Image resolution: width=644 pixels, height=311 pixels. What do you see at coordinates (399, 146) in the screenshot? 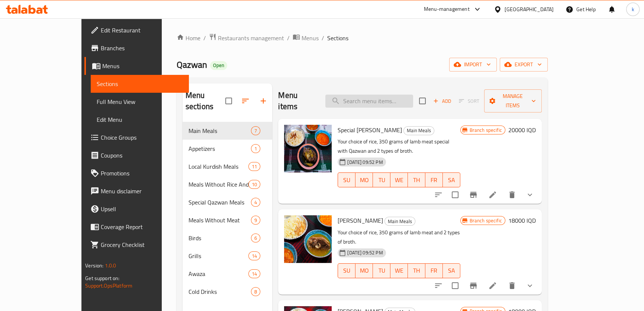
I see `p: Your choice of rice, 350 grams of lamb meat special with Qazwan and 2 types of broth.` at bounding box center [399, 146].